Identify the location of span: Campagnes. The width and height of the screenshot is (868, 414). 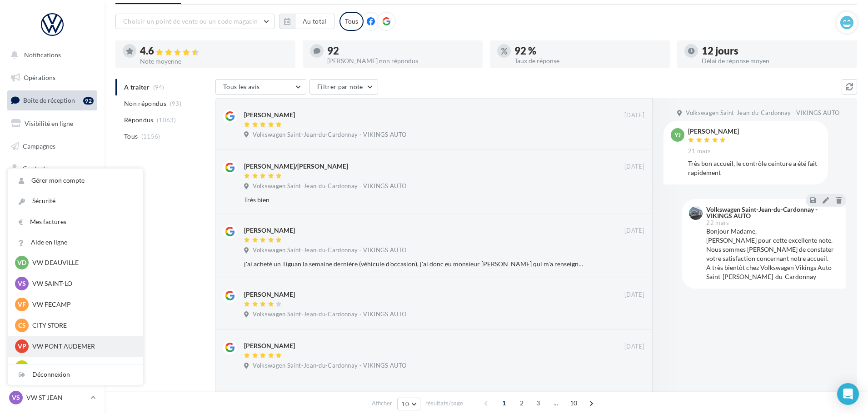
(39, 145).